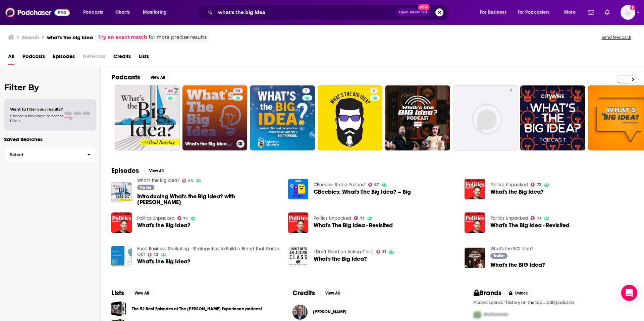 The width and height of the screenshot is (644, 321). I want to click on button: Unlock, so click(518, 293).